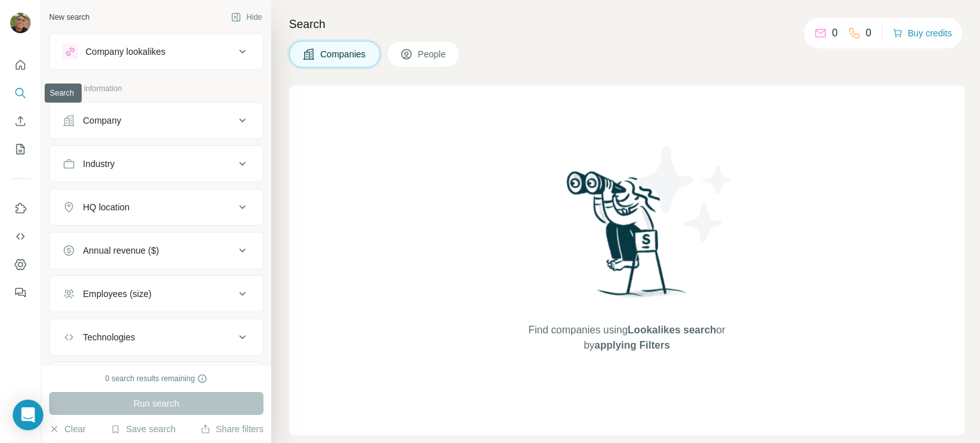 The height and width of the screenshot is (443, 980). Describe the element at coordinates (343, 54) in the screenshot. I see `span: Companies` at that location.